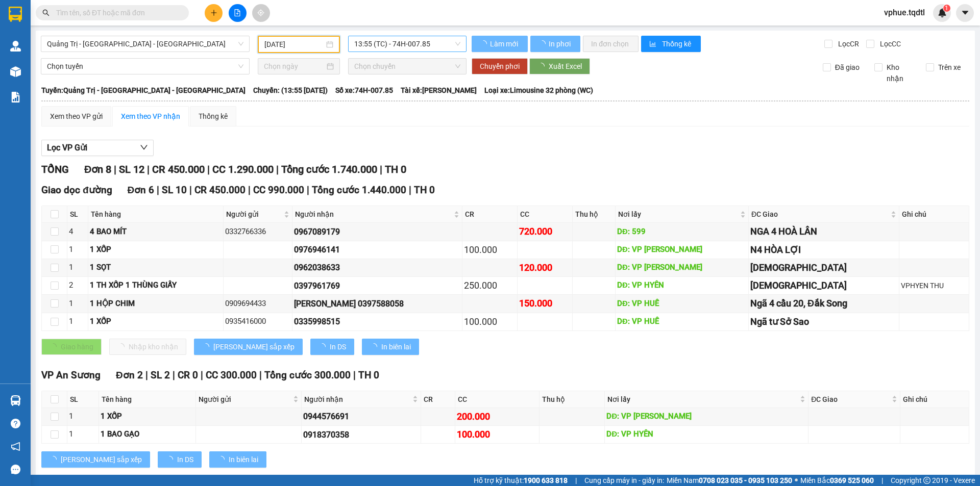 The height and width of the screenshot is (486, 980). Describe the element at coordinates (361, 434) in the screenshot. I see `div: 0918370358` at that location.